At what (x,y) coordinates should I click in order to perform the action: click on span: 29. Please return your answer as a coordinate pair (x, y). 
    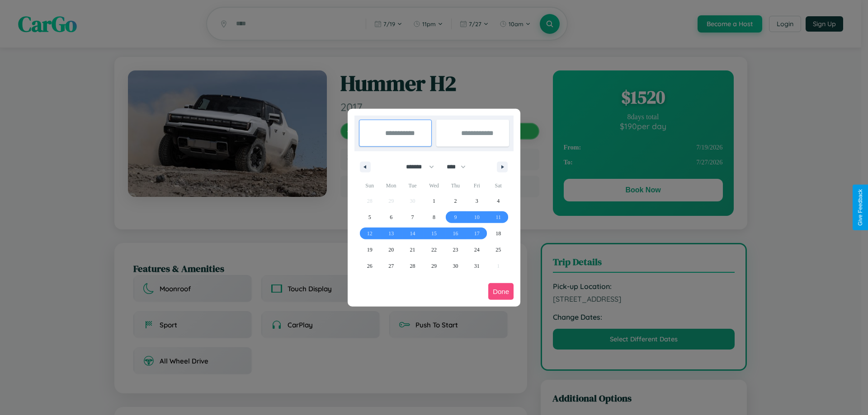
    Looking at the image, I should click on (434, 266).